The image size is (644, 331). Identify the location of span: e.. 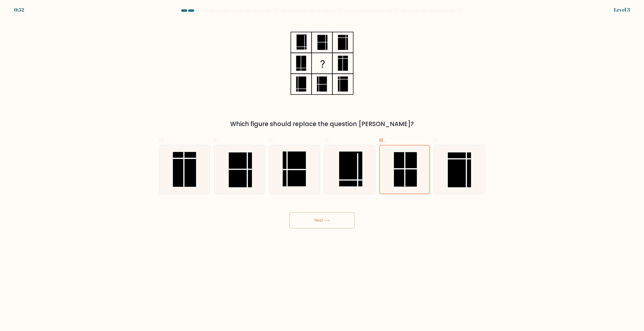
(382, 139).